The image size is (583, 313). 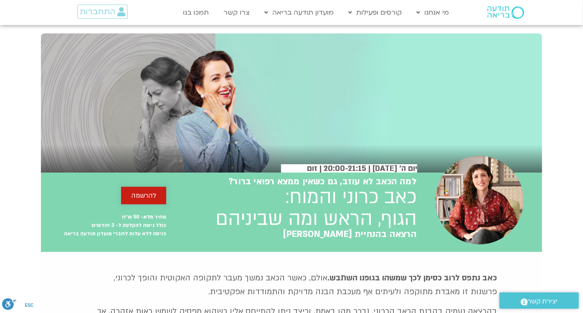 I want to click on a: יצירת קשר, so click(x=539, y=300).